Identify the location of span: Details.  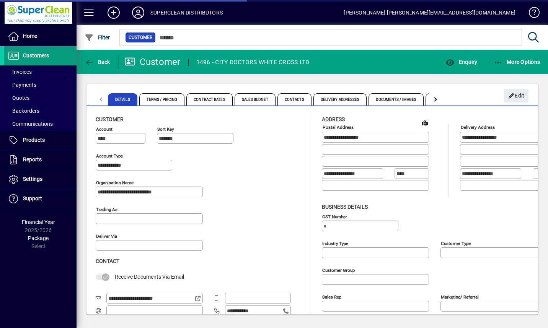
(122, 100).